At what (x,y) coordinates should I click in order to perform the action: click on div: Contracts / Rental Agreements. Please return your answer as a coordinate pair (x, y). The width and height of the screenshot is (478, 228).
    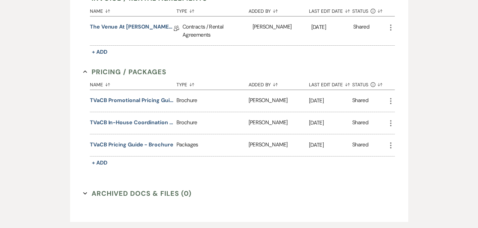
    Looking at the image, I should click on (218, 31).